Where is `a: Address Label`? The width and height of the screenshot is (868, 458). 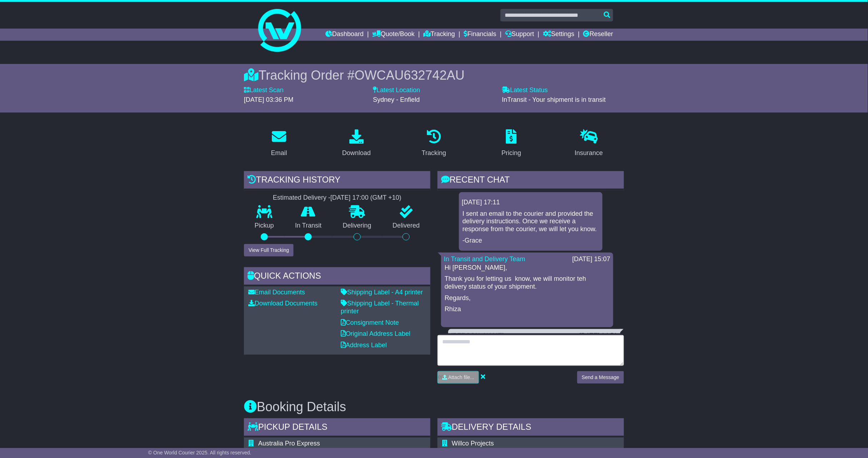 a: Address Label is located at coordinates (364, 346).